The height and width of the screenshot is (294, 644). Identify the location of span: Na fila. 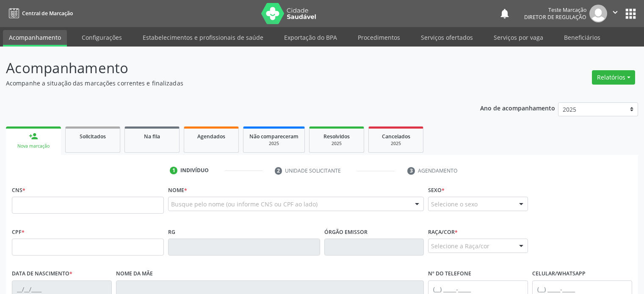
(152, 136).